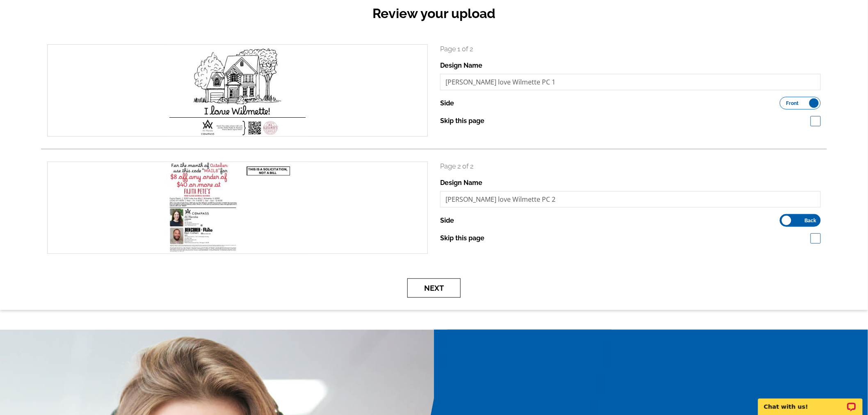 The height and width of the screenshot is (415, 868). Describe the element at coordinates (631, 49) in the screenshot. I see `p: Page 1 of 2` at that location.